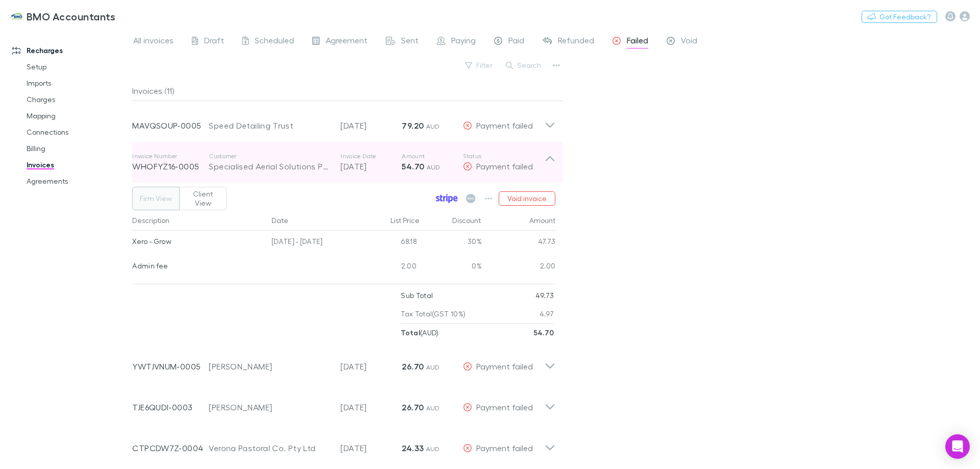  Describe the element at coordinates (270, 156) in the screenshot. I see `p: Customer` at that location.